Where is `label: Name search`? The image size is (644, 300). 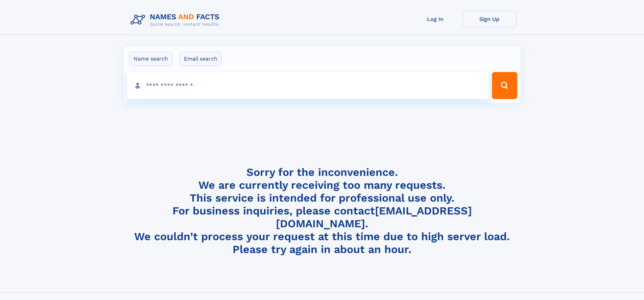 label: Name search is located at coordinates (151, 59).